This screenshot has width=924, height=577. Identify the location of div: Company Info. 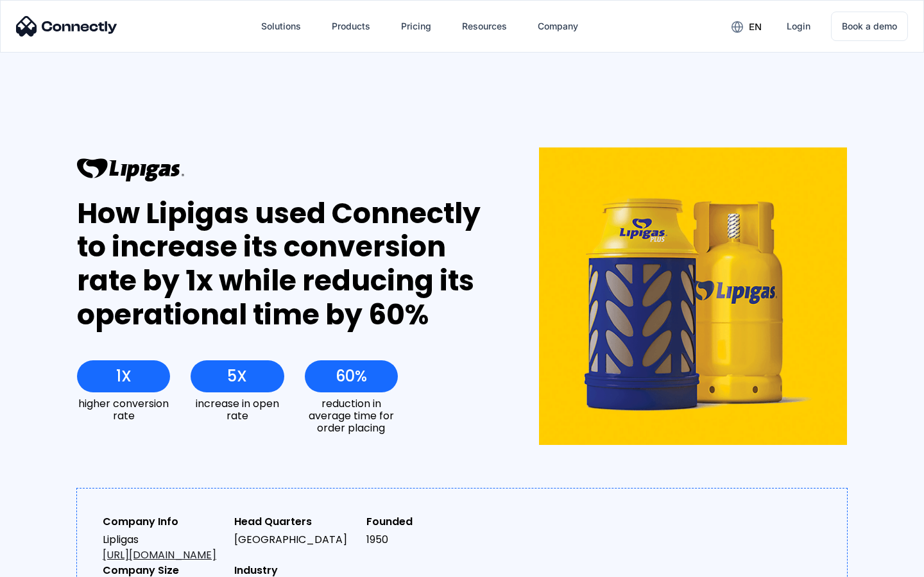
(163, 522).